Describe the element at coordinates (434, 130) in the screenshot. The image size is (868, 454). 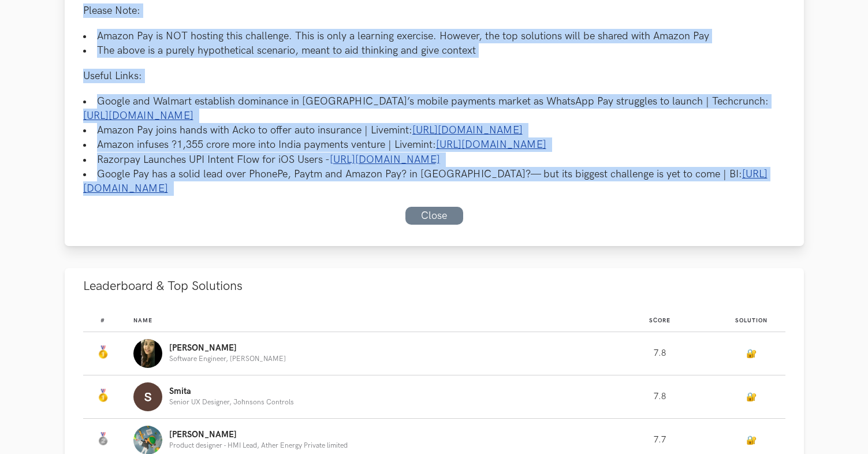
I see `li: Amazon Pay joins hands with Acko to offer auto insurance | Livemint:` at that location.